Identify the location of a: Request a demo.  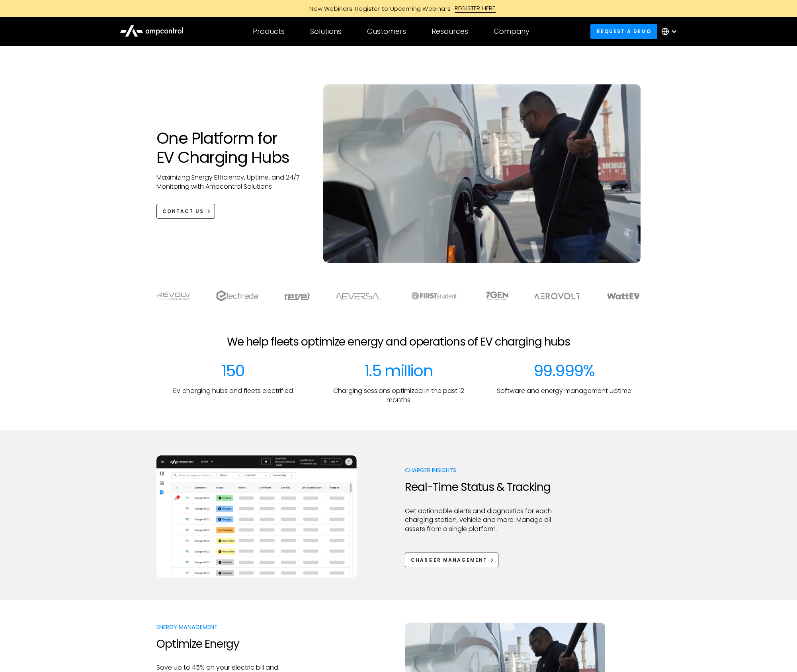
(624, 31).